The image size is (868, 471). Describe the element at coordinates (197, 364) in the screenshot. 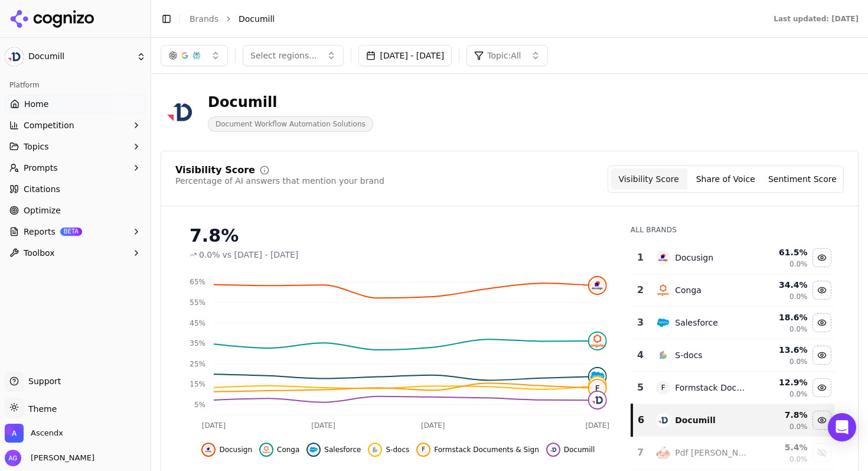

I see `tspan: 25%` at that location.